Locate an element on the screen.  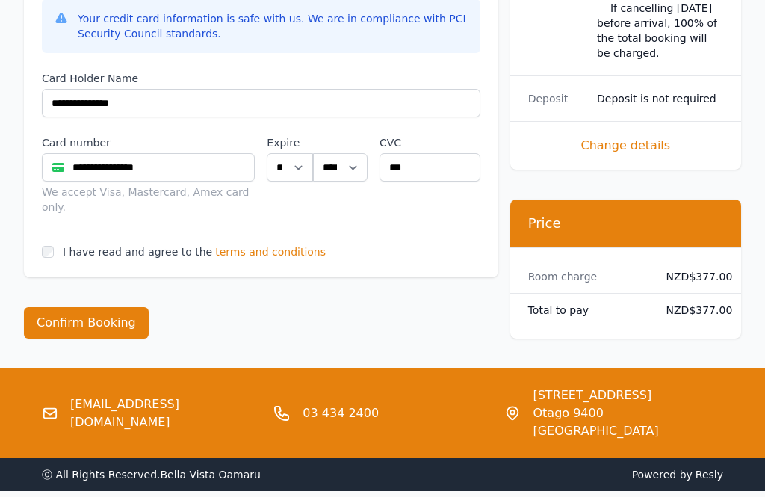
button: Confirm Booking is located at coordinates (86, 323).